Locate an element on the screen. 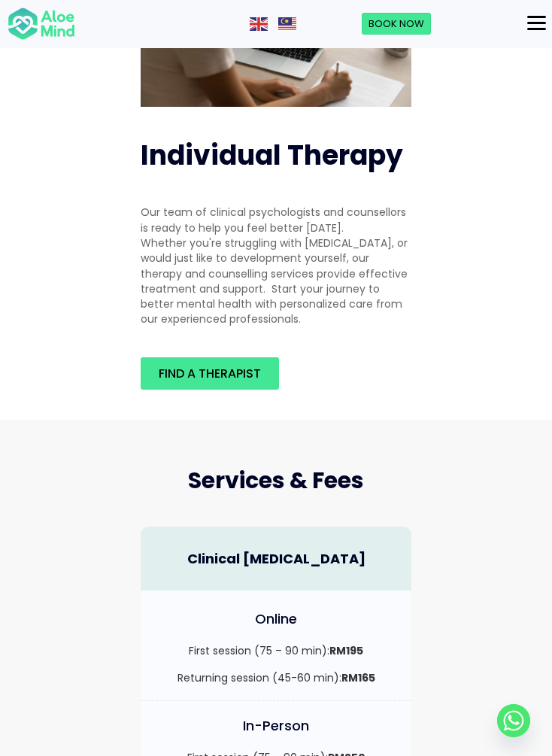 The image size is (552, 756). a: Malay is located at coordinates (288, 23).